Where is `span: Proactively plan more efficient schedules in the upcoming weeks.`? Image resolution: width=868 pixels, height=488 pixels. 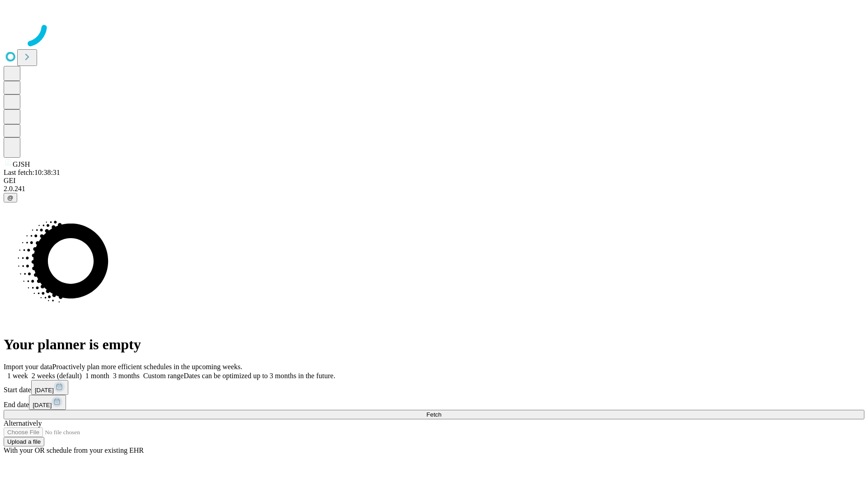 span: Proactively plan more efficient schedules in the upcoming weeks. is located at coordinates (147, 366).